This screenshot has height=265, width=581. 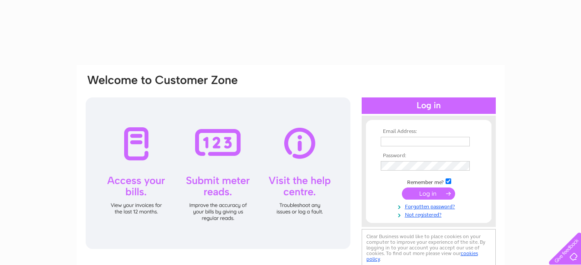 I want to click on input: Submit, so click(x=428, y=193).